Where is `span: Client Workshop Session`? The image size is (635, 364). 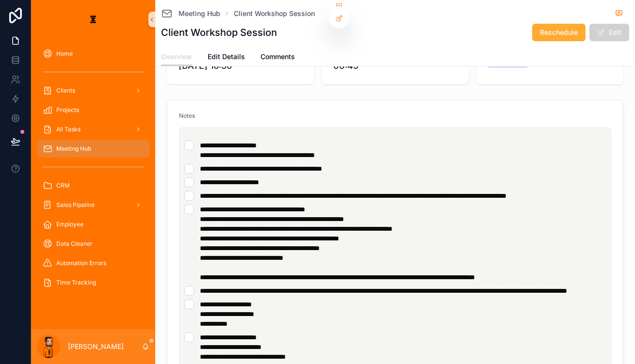 span: Client Workshop Session is located at coordinates (274, 14).